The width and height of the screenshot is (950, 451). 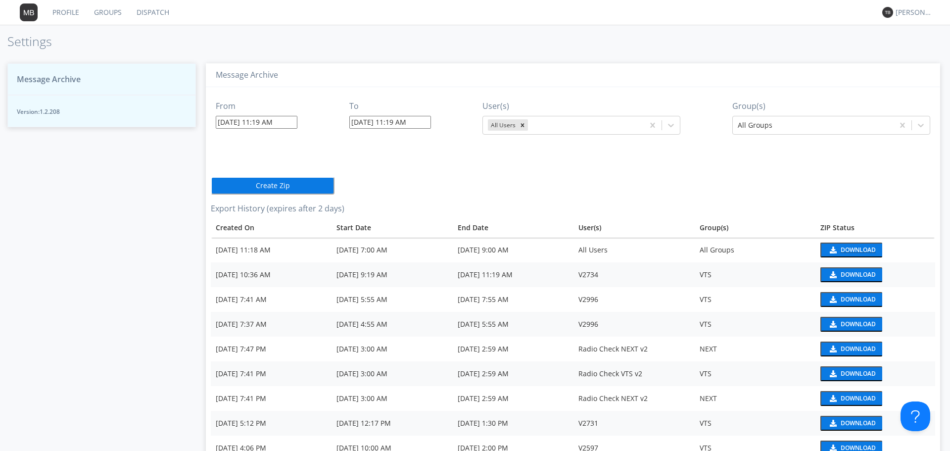 What do you see at coordinates (634, 228) in the screenshot?
I see `th: User(s)` at bounding box center [634, 228].